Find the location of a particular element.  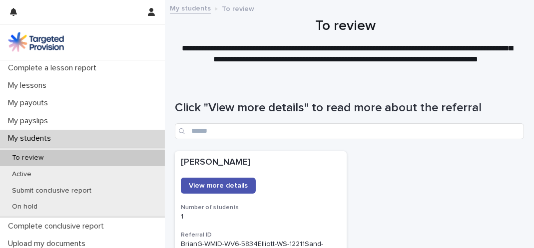

p: My payouts is located at coordinates (30, 103).